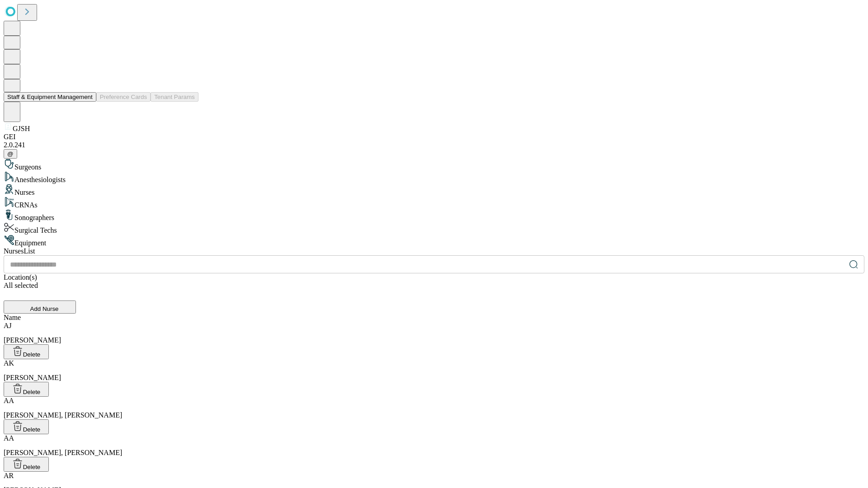 The height and width of the screenshot is (488, 868). Describe the element at coordinates (21, 129) in the screenshot. I see `span: GJSH` at that location.